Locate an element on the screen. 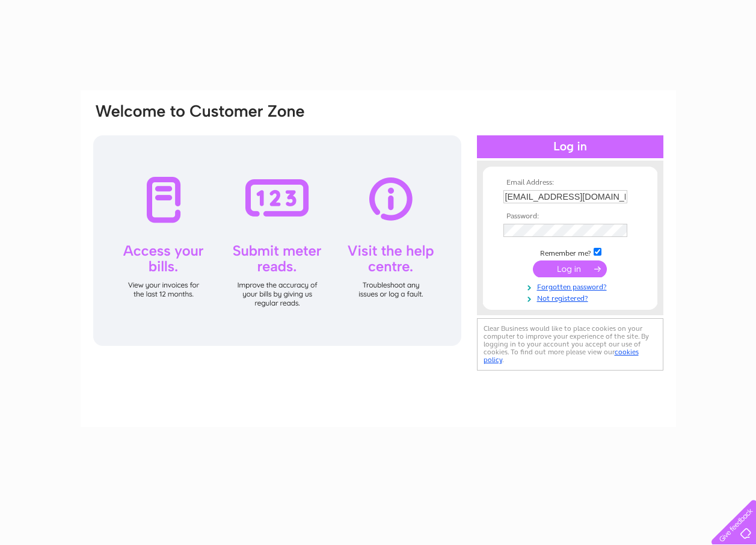  a: cookies policy is located at coordinates (561, 355).